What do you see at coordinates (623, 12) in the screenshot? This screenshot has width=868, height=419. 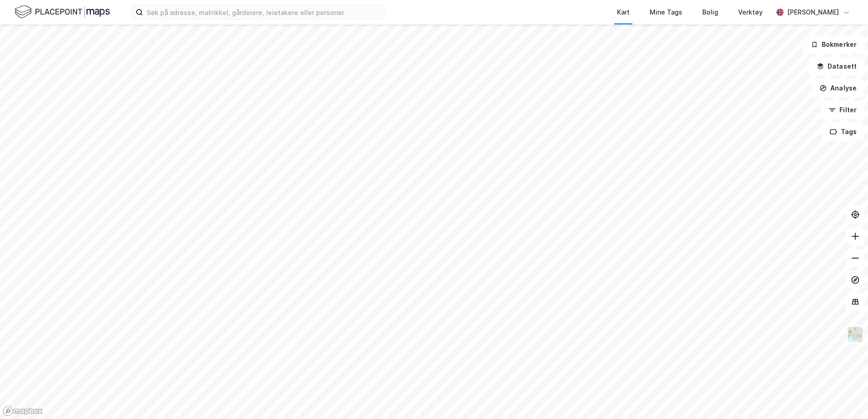 I see `div: Kart` at bounding box center [623, 12].